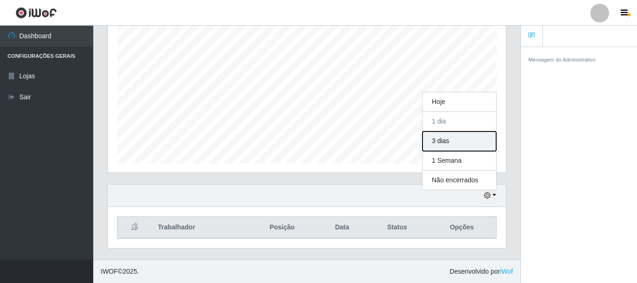 Image resolution: width=637 pixels, height=283 pixels. What do you see at coordinates (109, 272) in the screenshot?
I see `span: IWOF` at bounding box center [109, 272].